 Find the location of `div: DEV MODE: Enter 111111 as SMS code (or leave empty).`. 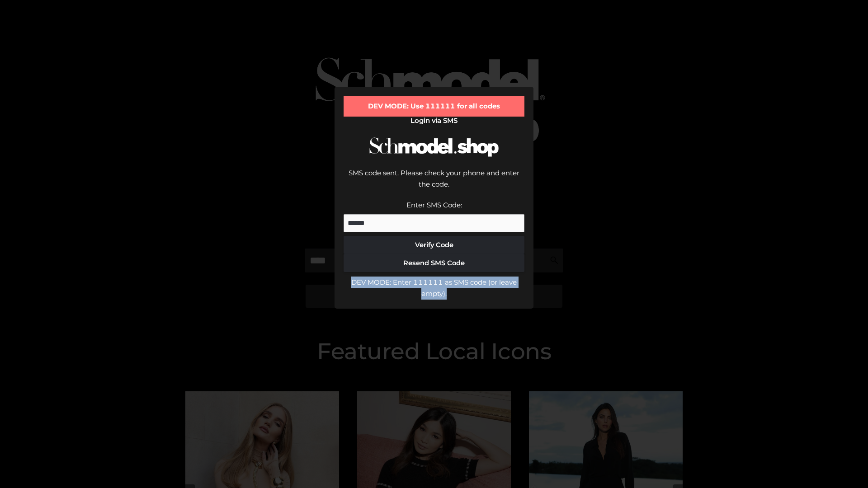

div: DEV MODE: Enter 111111 as SMS code (or leave empty). is located at coordinates (434, 288).